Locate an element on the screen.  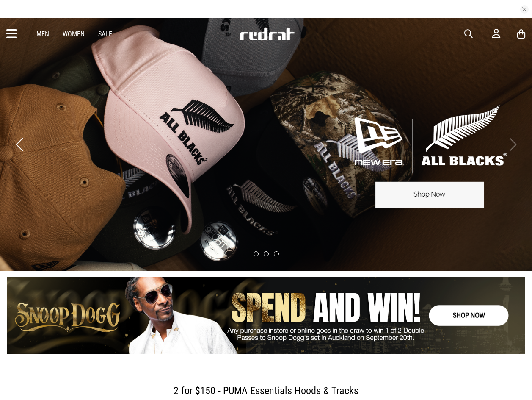
h2: 2 for $150 - PUMA Essentials Hoods & Tracks is located at coordinates (266, 391).